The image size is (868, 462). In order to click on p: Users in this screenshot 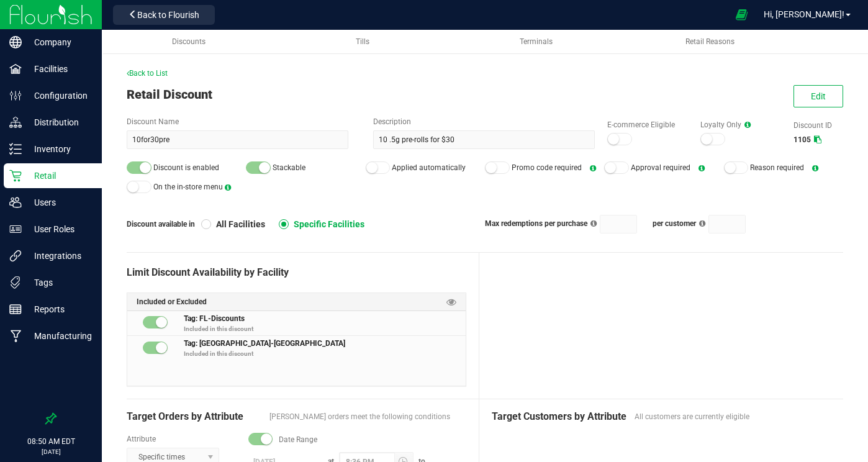, I will do `click(59, 203)`.